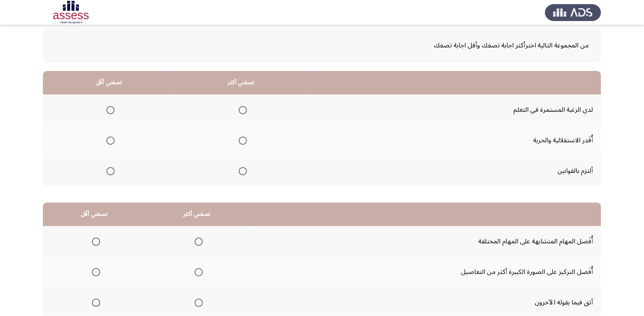 The width and height of the screenshot is (644, 316). I want to click on span: من المجموعة التالية اخترأكثر اجابة تصفك وأقل اجابة تصفك, so click(322, 45).